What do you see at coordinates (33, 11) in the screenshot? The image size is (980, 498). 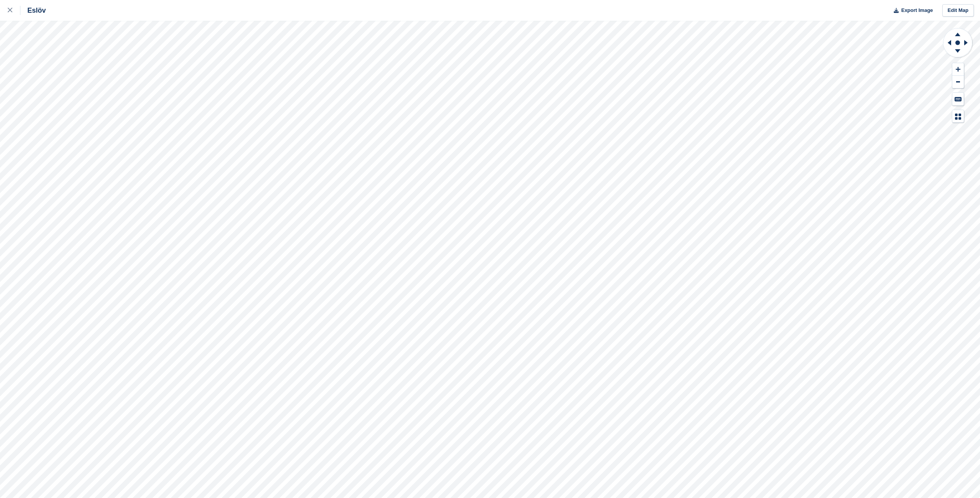 I see `div: Eslöv` at bounding box center [33, 11].